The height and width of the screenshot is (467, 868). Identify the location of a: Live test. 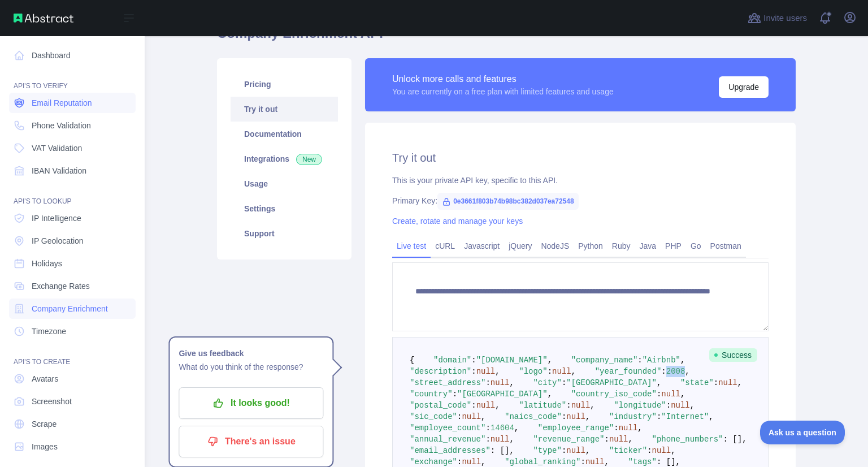
(411, 246).